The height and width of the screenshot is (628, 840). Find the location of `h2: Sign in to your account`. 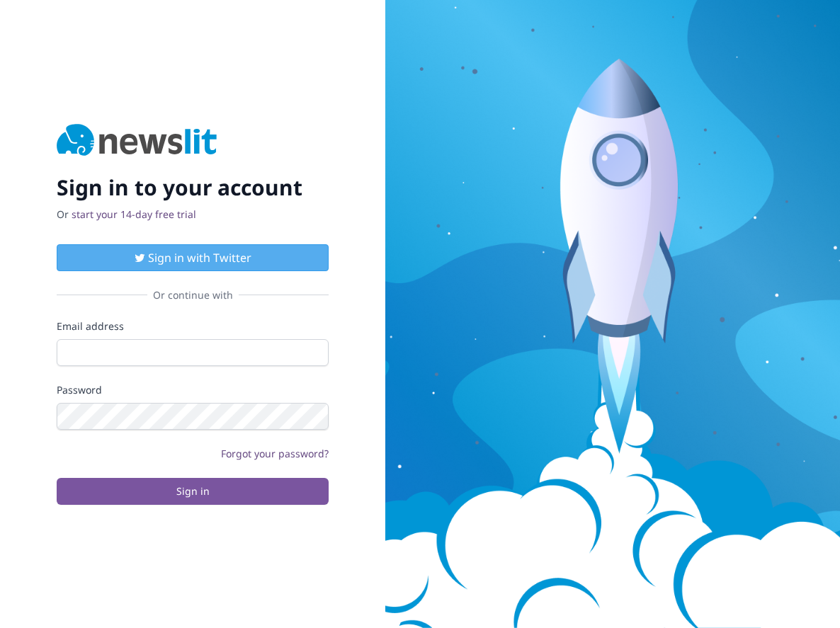

h2: Sign in to your account is located at coordinates (193, 187).